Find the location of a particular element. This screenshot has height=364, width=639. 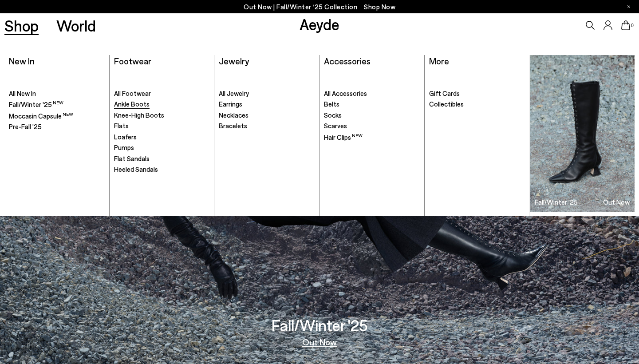

a: Out Now is located at coordinates (320, 342).